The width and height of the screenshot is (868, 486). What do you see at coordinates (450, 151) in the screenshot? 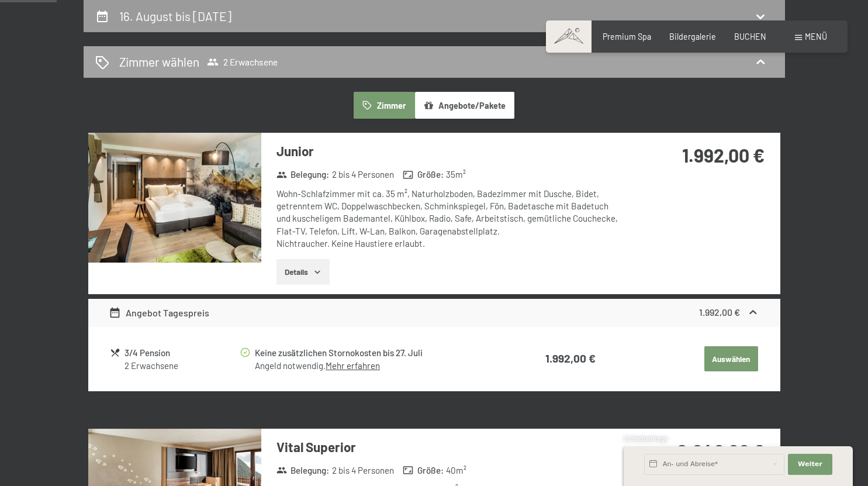
I see `h3: Junior` at bounding box center [450, 151].